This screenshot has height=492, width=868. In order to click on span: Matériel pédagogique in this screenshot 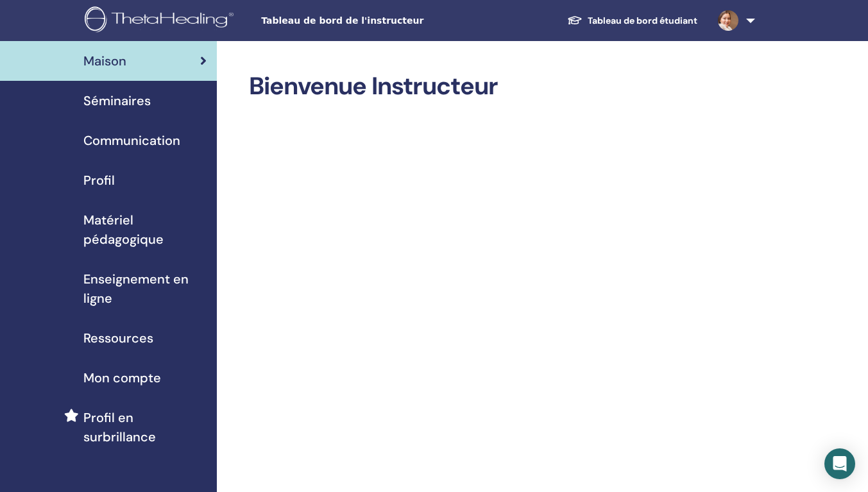, I will do `click(145, 229)`.